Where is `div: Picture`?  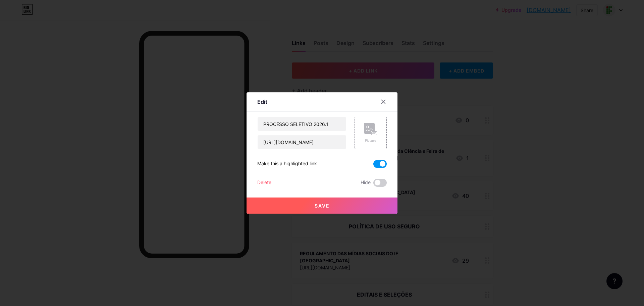
div: Picture is located at coordinates (370, 141).